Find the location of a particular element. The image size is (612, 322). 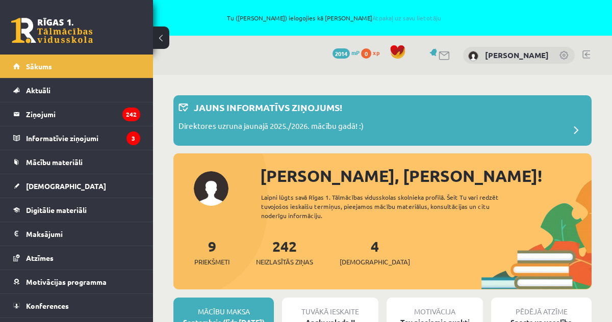

img: Gustavs Akmentiņš is located at coordinates (473, 56).